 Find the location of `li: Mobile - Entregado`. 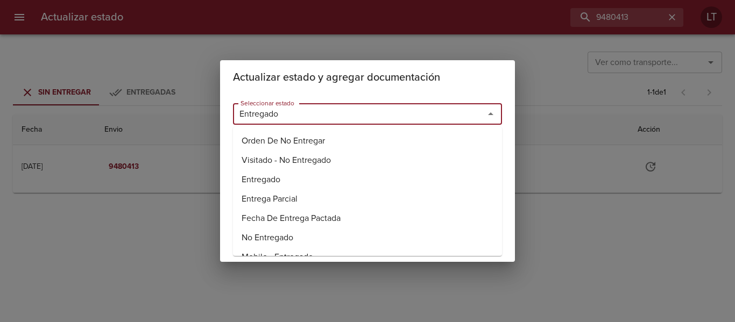

li: Mobile - Entregado is located at coordinates (367, 257).